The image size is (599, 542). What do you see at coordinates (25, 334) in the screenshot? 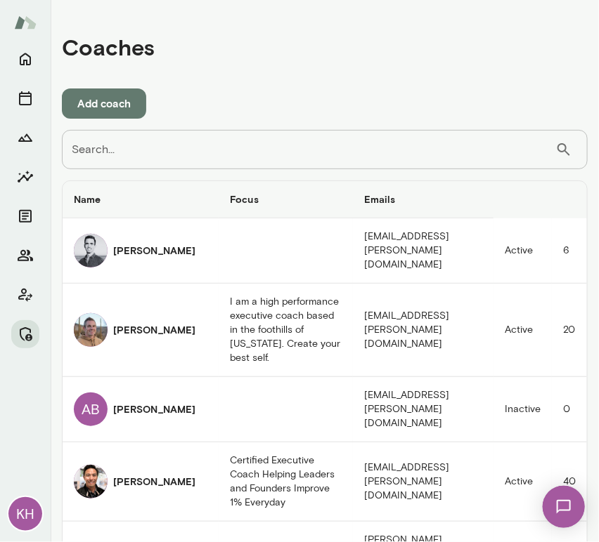
I see `button: Manage` at bounding box center [25, 334].